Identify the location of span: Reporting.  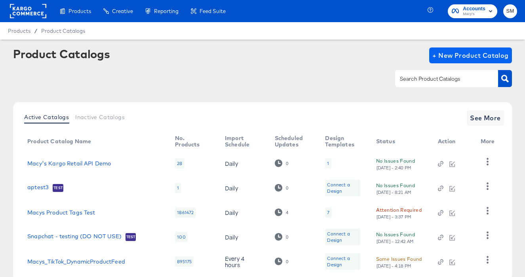
(166, 11).